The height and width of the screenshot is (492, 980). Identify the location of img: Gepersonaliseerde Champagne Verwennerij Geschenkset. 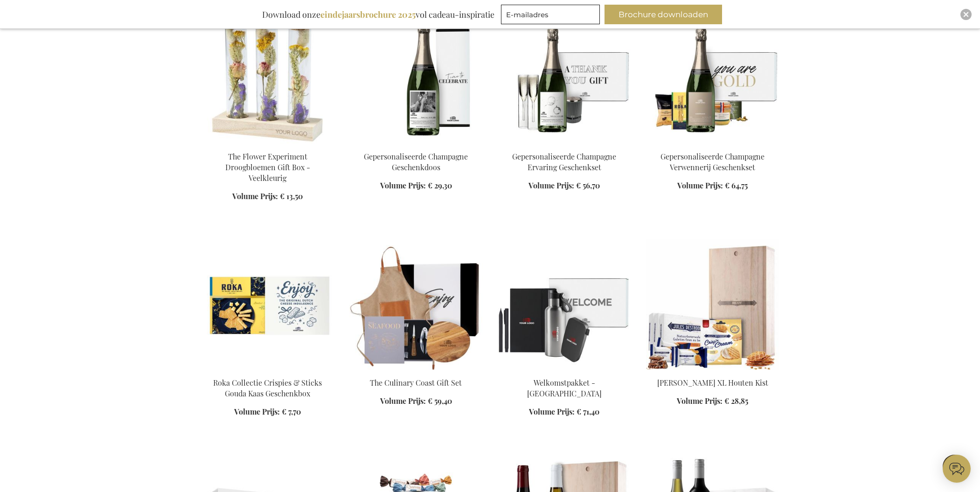
(713, 78).